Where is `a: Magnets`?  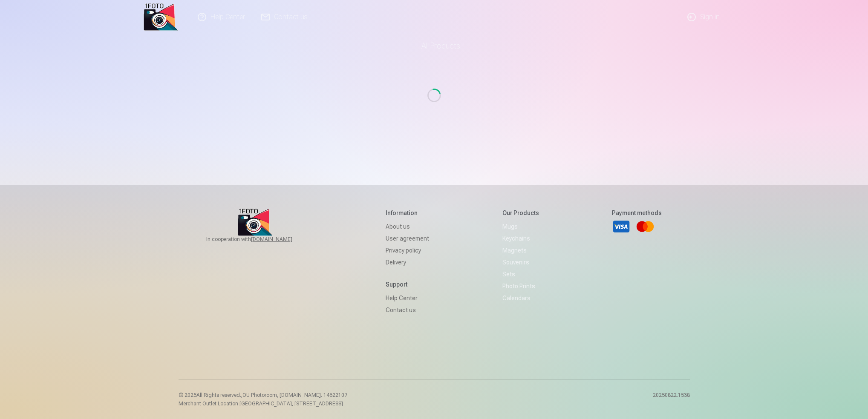
a: Magnets is located at coordinates (521, 250).